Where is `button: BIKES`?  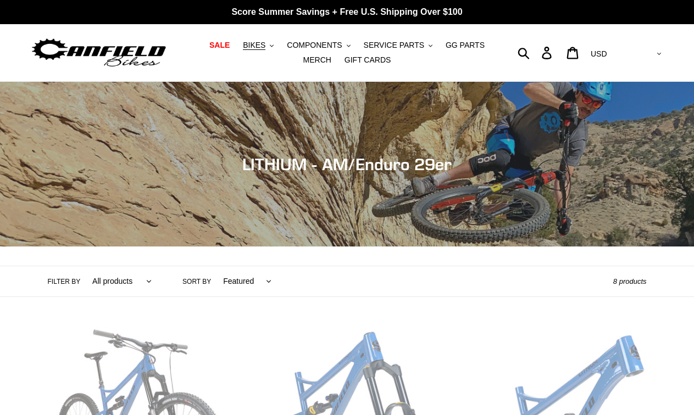 button: BIKES is located at coordinates (258, 45).